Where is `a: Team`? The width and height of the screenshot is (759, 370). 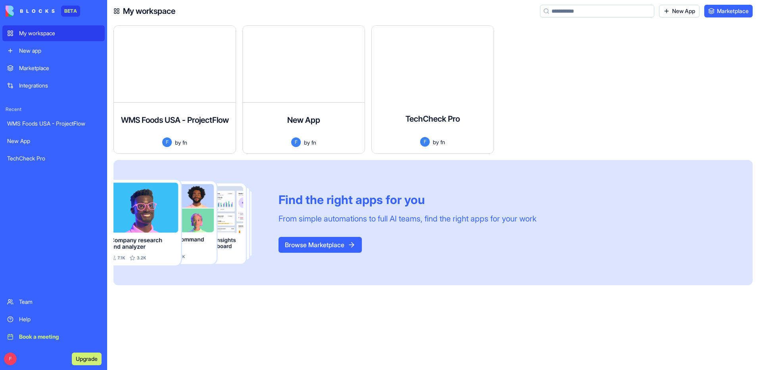 a: Team is located at coordinates (54, 302).